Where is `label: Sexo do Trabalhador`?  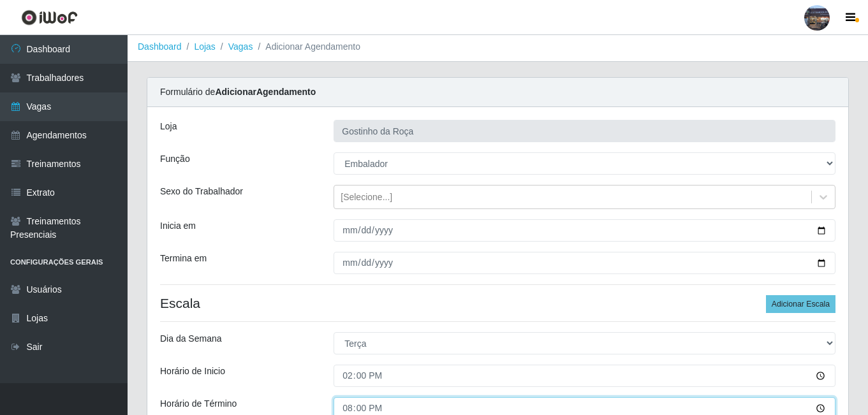
label: Sexo do Trabalhador is located at coordinates (201, 191).